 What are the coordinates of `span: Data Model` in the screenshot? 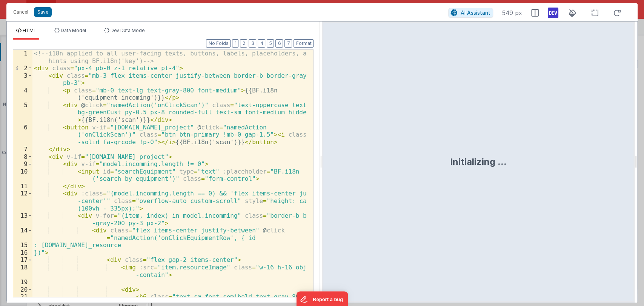 It's located at (73, 30).